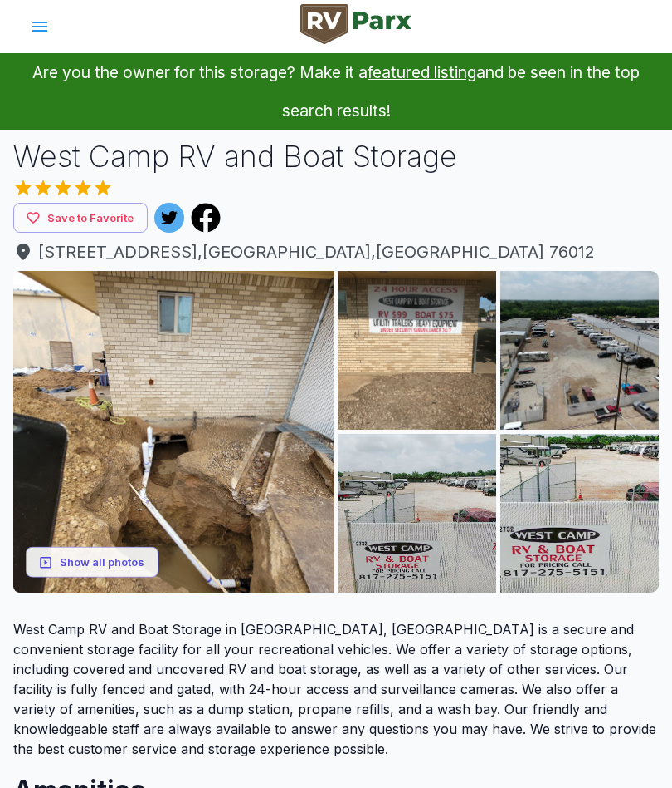 This screenshot has height=788, width=672. I want to click on img: RVParx Logo, so click(356, 24).